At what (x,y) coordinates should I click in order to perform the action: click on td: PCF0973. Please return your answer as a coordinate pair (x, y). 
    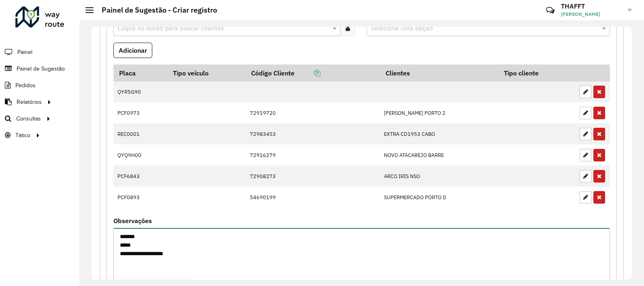
    Looking at the image, I should click on (140, 113).